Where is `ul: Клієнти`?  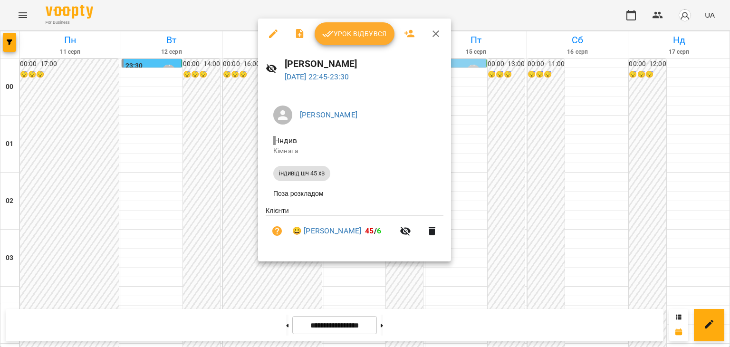 ul: Клієнти is located at coordinates (355, 228).